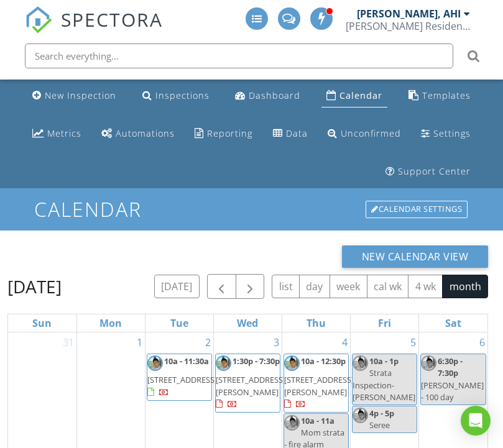 The height and width of the screenshot is (448, 503). I want to click on button: day, so click(315, 287).